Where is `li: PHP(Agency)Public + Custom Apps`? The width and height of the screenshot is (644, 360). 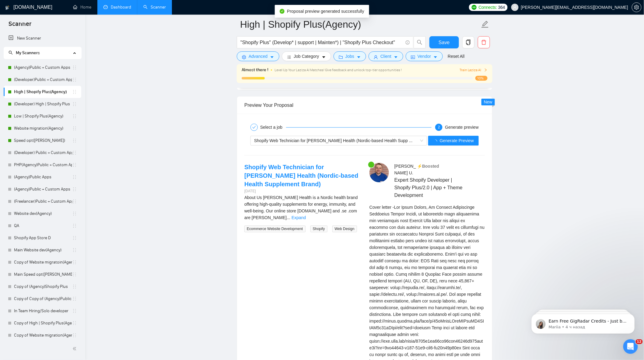
li: PHP(Agency)Public + Custom Apps is located at coordinates (42, 165).